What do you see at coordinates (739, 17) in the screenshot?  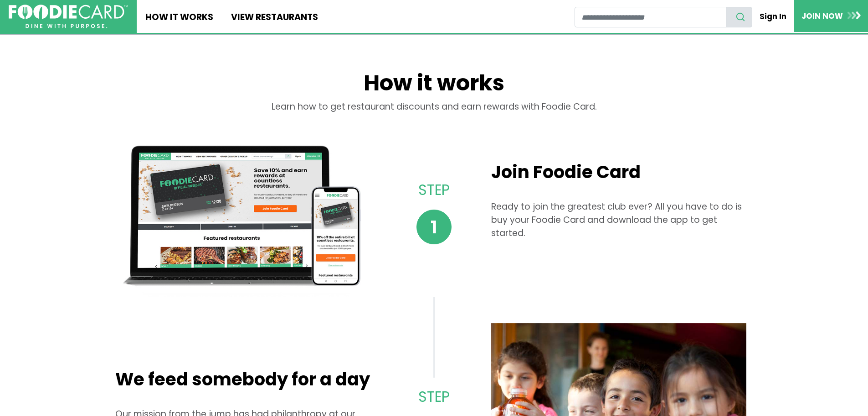 I see `button: search` at bounding box center [739, 17].